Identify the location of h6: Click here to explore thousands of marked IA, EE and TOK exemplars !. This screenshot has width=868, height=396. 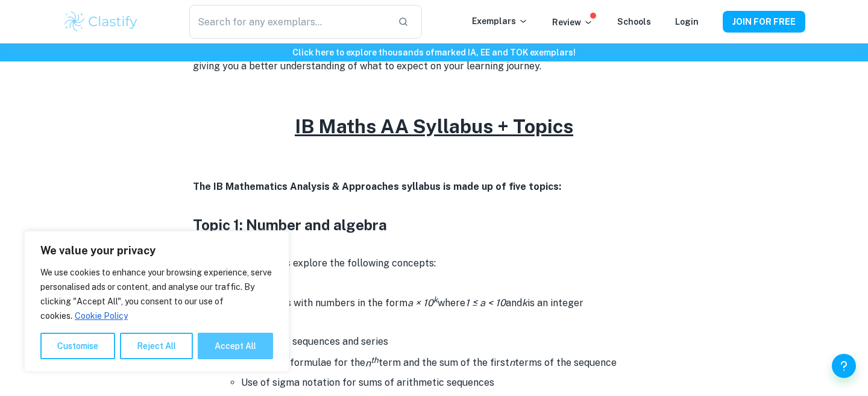
(434, 52).